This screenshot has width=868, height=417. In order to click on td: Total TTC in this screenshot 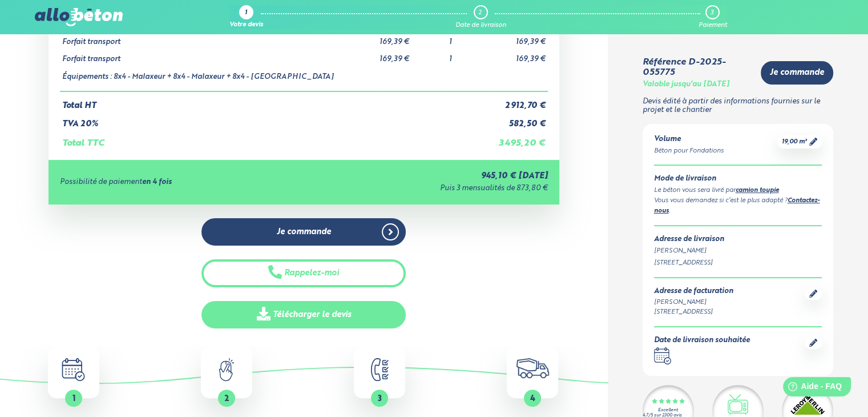, I will do `click(274, 139)`.